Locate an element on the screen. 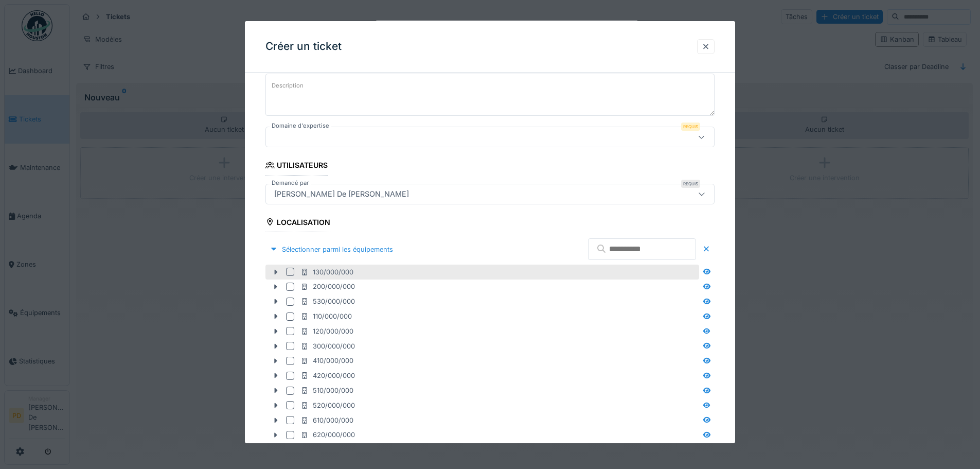 Image resolution: width=980 pixels, height=469 pixels. div: Sélectionner parmi les équipements is located at coordinates (331, 249).